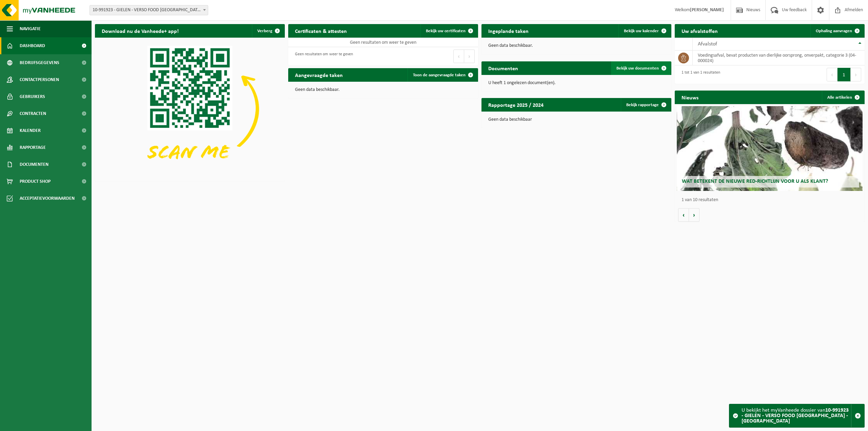 This screenshot has height=431, width=868. What do you see at coordinates (683, 215) in the screenshot?
I see `button: Vorige` at bounding box center [683, 215].